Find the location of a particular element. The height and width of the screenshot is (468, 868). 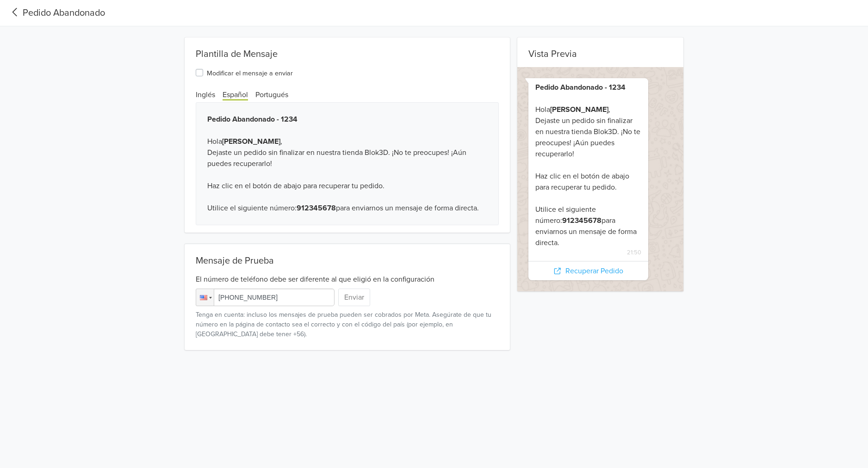

span: Español is located at coordinates (235, 95).